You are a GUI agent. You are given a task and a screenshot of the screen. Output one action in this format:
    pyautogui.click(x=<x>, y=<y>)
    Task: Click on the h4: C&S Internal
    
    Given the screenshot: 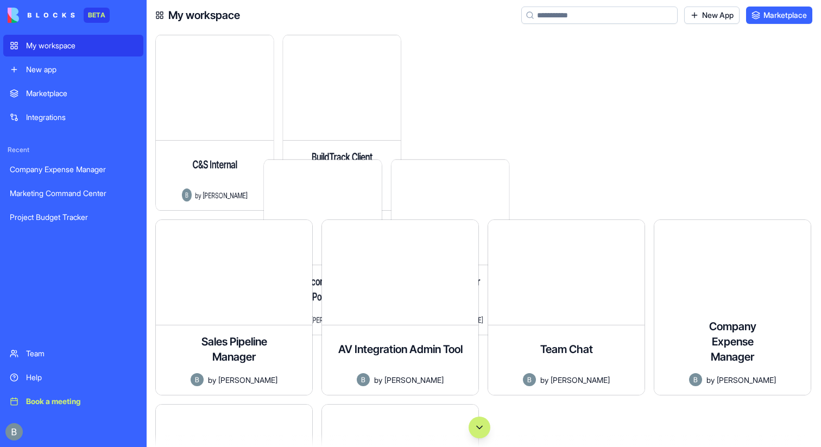 What is the action you would take?
    pyautogui.click(x=215, y=165)
    